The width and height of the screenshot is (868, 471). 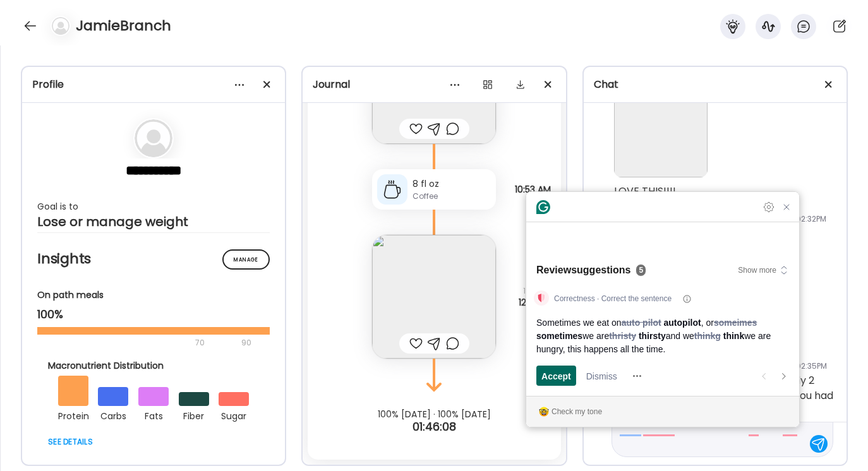 What do you see at coordinates (434, 297) in the screenshot?
I see `img: images%2FXImTVQBs16eZqGQ4AKMzePIDoFr2%2Fv4BzdVf0LkiG8IUrWa5l%2FJN8mV10JXwwzb15rJvz8_240` at bounding box center [434, 297].